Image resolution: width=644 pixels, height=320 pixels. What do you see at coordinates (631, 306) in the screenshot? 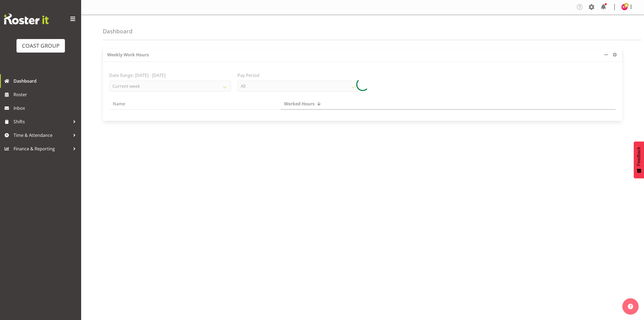
I see `img: help-xxl-2.png` at bounding box center [631, 306].